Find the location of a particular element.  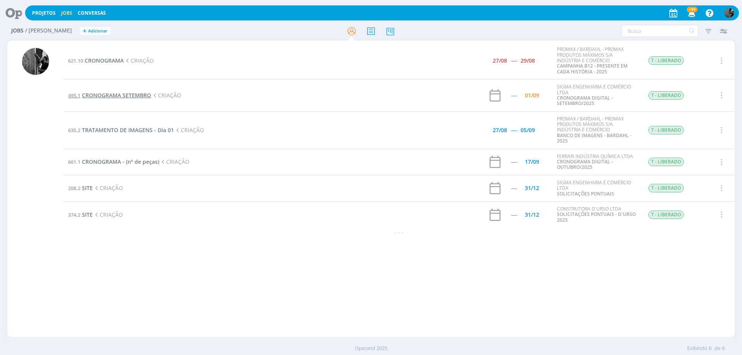

a: 374.2SITE is located at coordinates (80, 215).